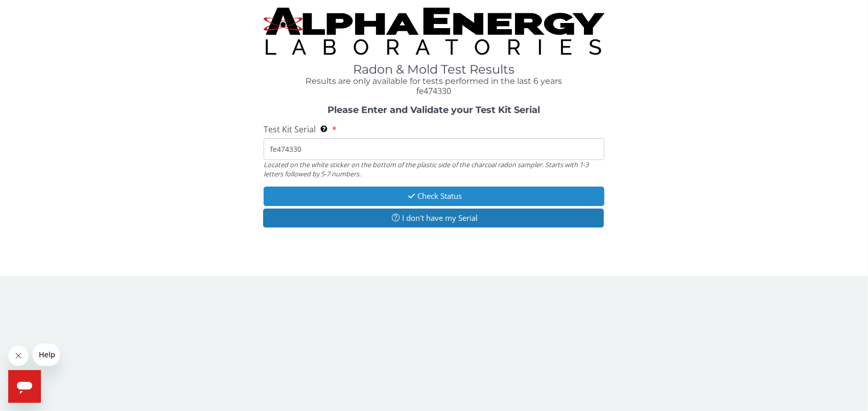  What do you see at coordinates (434, 81) in the screenshot?
I see `h4: Results are only available for tests performed in the last 6 years` at bounding box center [434, 81].